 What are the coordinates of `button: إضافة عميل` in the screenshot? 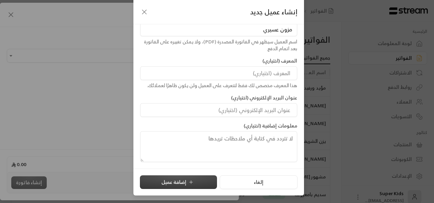 It's located at (179, 182).